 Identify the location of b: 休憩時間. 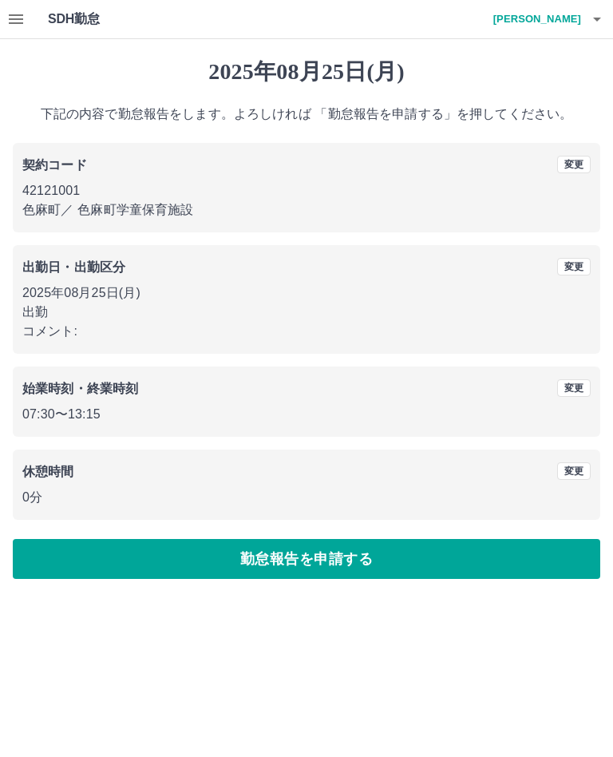
(48, 471).